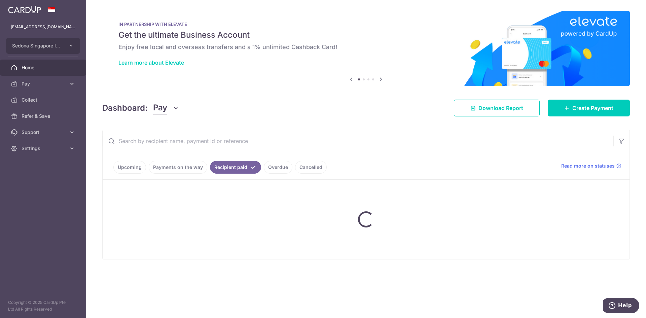 Image resolution: width=646 pixels, height=318 pixels. Describe the element at coordinates (166, 108) in the screenshot. I see `button: Pay` at that location.